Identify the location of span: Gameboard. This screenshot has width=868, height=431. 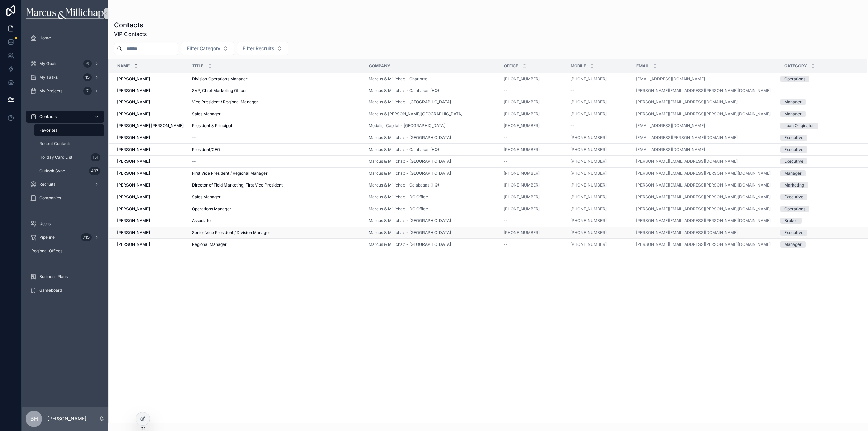
(50, 290).